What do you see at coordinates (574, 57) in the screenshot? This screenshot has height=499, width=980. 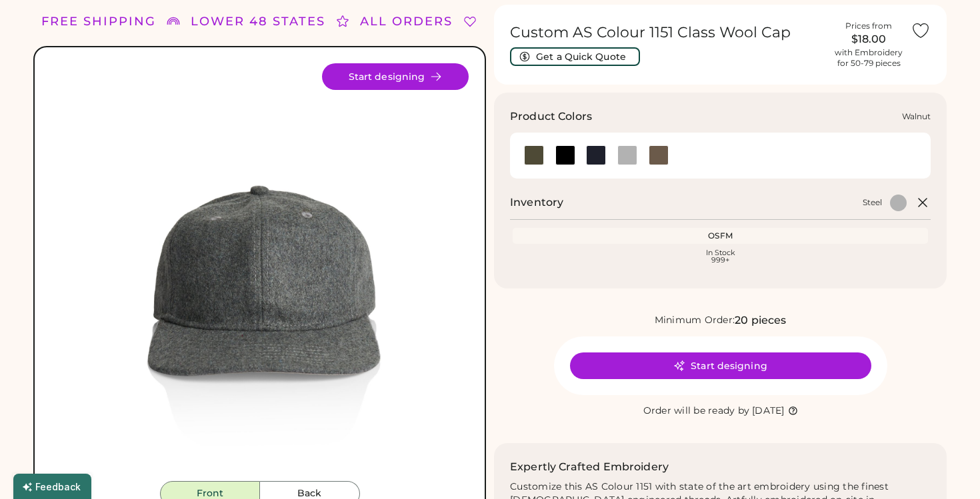 I see `button: Get a Quick Quote` at bounding box center [574, 57].